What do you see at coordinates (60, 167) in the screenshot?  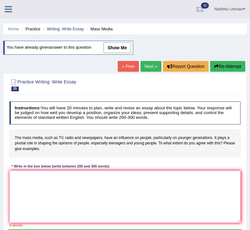 I see `div: * Write in the box below (write between 200 and 300 words)` at bounding box center [60, 167].